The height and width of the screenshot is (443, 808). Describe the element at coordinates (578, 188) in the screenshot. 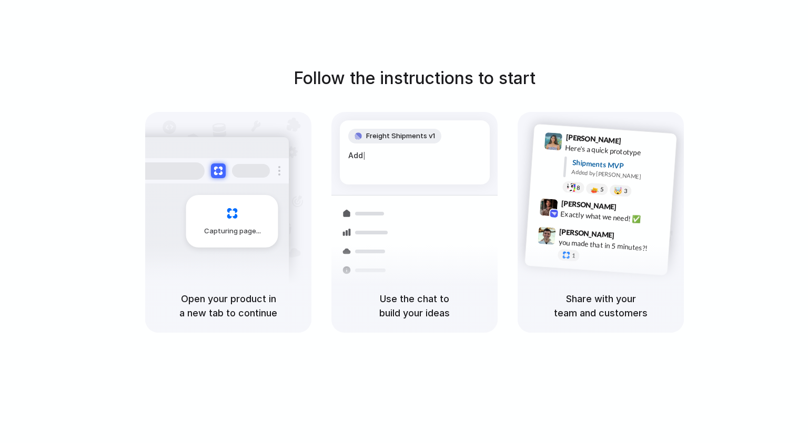

I see `span: 8` at that location.